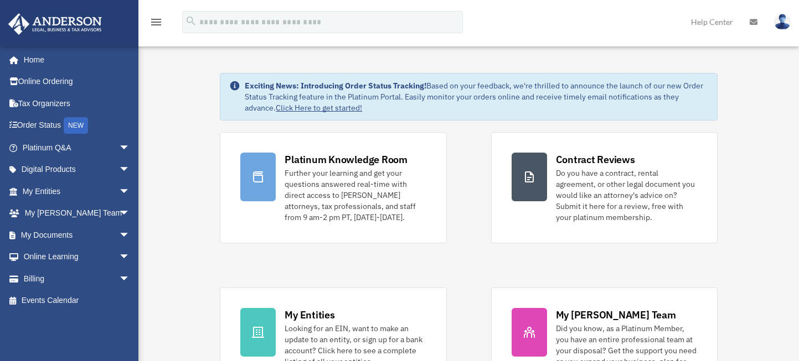 The height and width of the screenshot is (361, 799). I want to click on a: Tax Organizers, so click(77, 104).